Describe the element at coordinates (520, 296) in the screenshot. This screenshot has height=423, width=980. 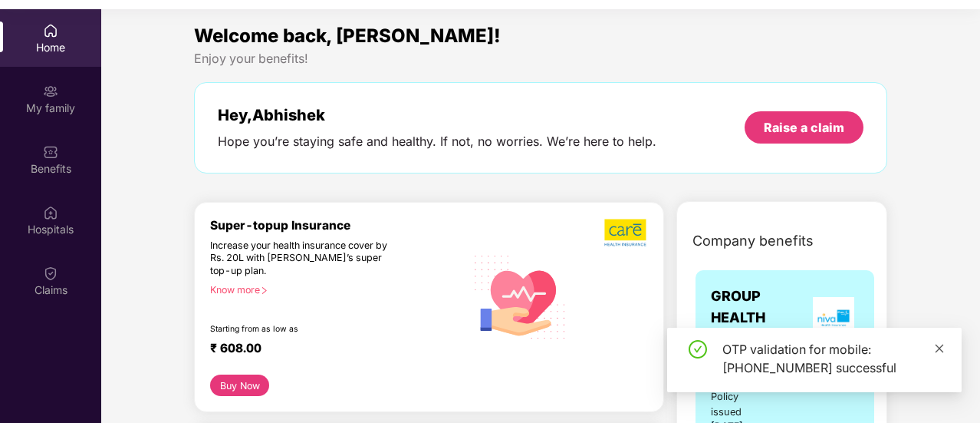
I see `img: svg+xml;base64,PHN2ZyB4bWxucz0iaHR0cDovL3d3dy53My5vcmcvMjAwMC9zdmciIHhtbG5zOnhsaW5rPSJodHRwOi8vd3...` at that location.